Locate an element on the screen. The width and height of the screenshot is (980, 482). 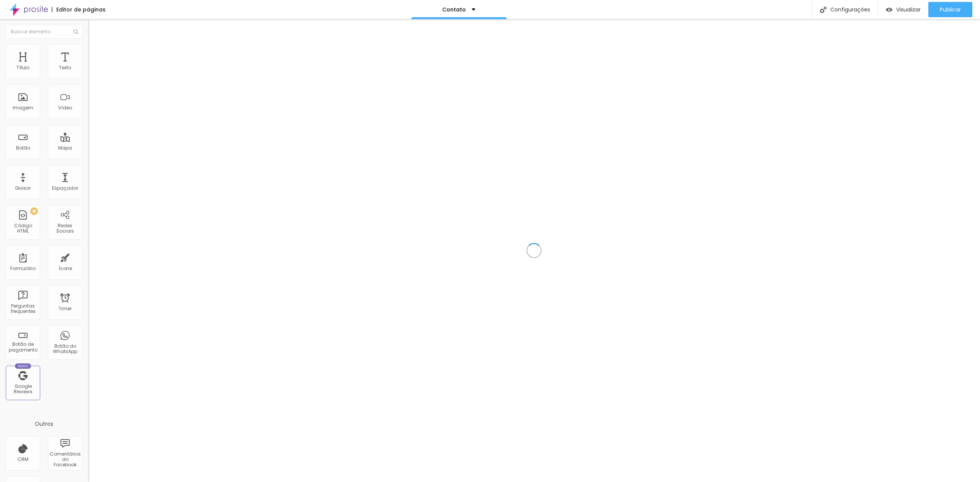
div: Imagem is located at coordinates (23, 108).